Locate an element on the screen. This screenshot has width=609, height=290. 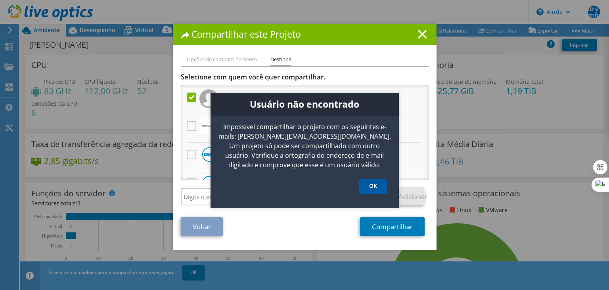
a: Compartilhar is located at coordinates (392, 226).